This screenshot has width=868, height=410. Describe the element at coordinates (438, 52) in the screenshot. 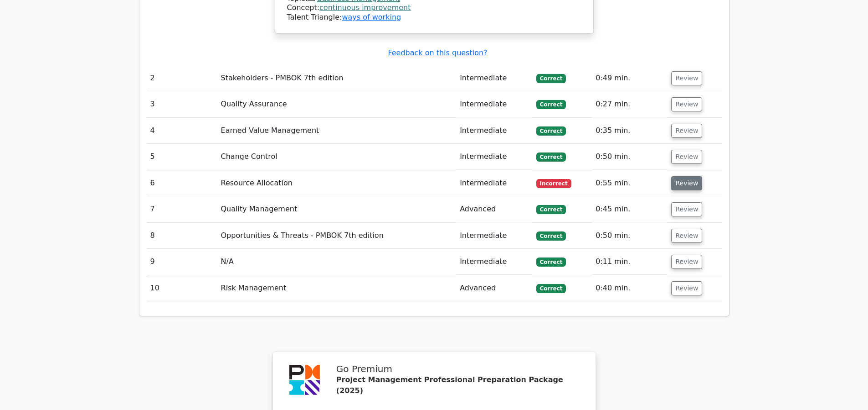

I see `u: Feedback on this question?` at that location.